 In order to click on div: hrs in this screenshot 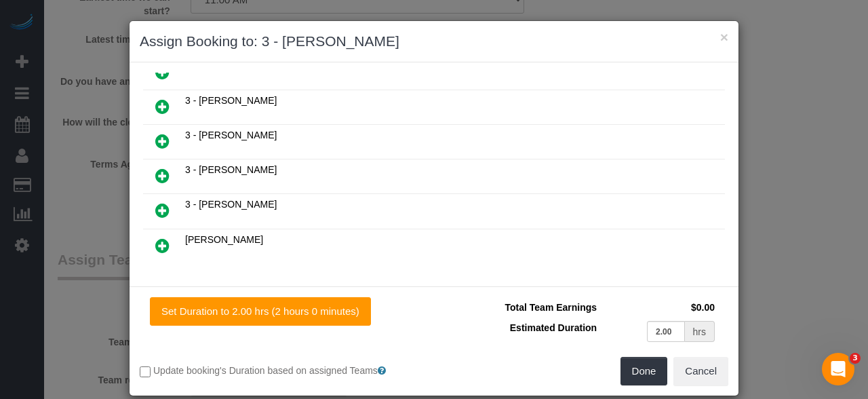, I will do `click(700, 331)`.